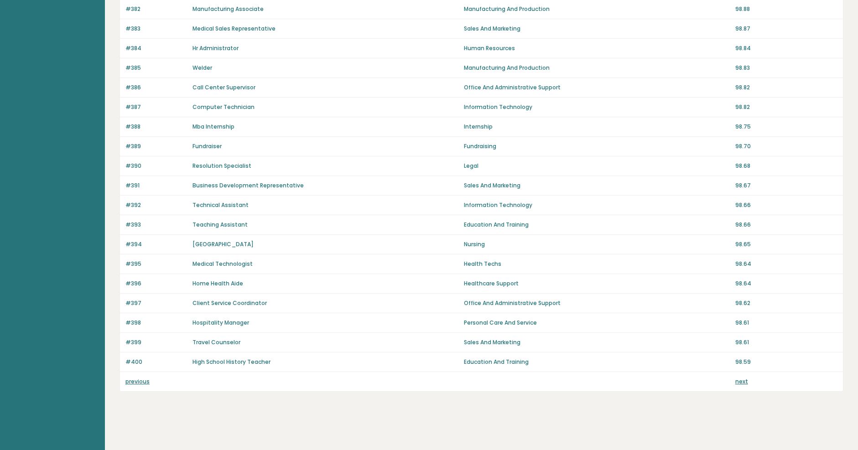  What do you see at coordinates (156, 88) in the screenshot?
I see `p: #386` at bounding box center [156, 88].